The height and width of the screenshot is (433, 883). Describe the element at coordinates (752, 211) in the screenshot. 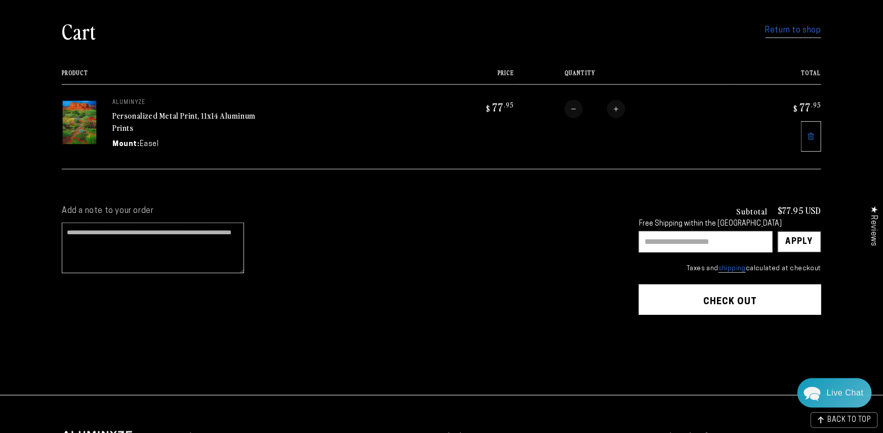

I see `h3: Subtotal` at that location.